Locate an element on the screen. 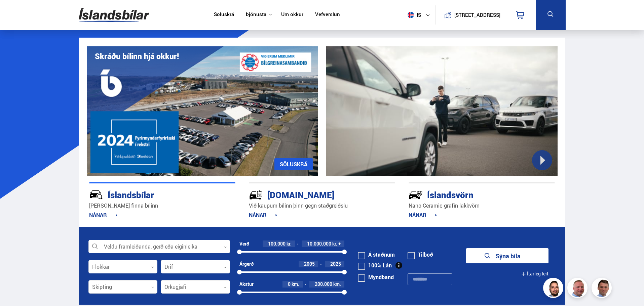 The width and height of the screenshot is (644, 306). span: 100.000 is located at coordinates (277, 244).